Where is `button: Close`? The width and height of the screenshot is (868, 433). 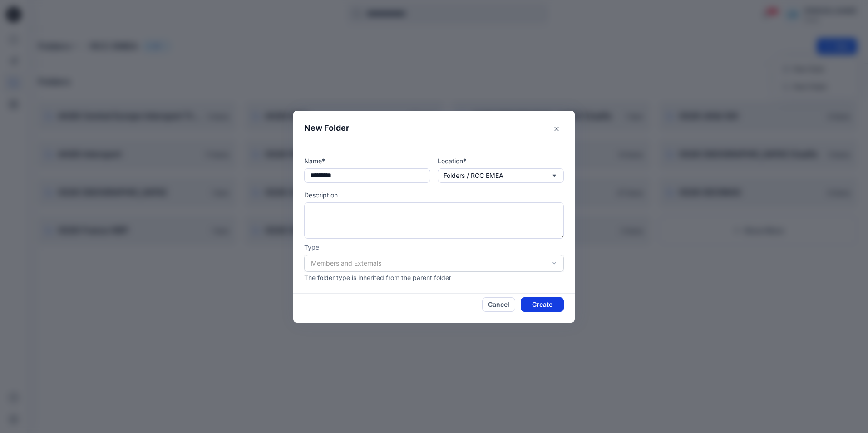
button: Close is located at coordinates (557, 129).